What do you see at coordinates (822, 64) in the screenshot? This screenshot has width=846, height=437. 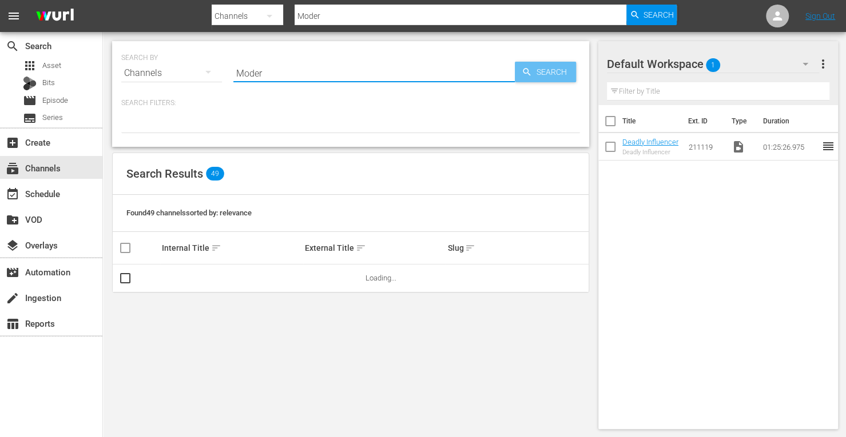 I see `span: more_vert` at bounding box center [822, 64].